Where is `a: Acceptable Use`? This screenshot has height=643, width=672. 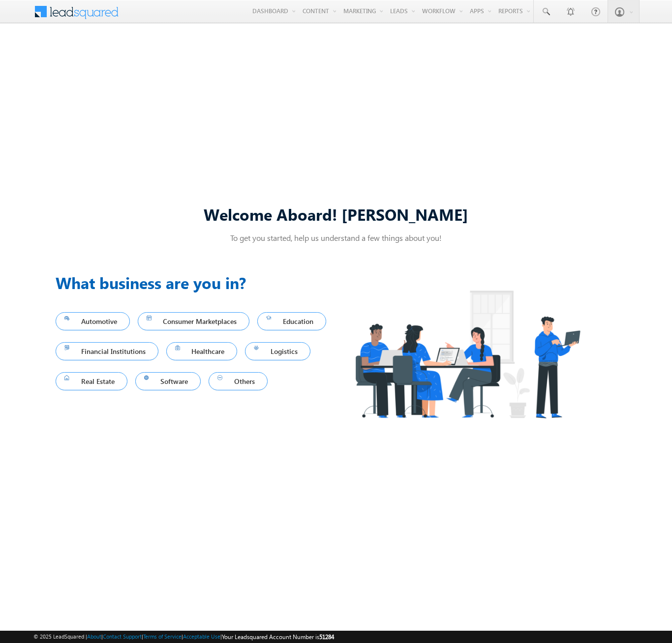
a: Acceptable Use is located at coordinates (201, 637).